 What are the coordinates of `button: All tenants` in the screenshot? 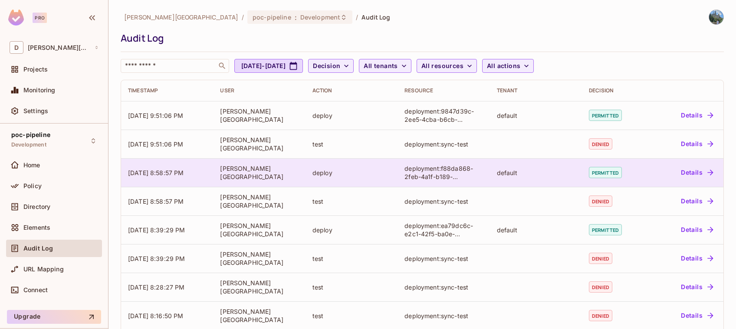 It's located at (385, 66).